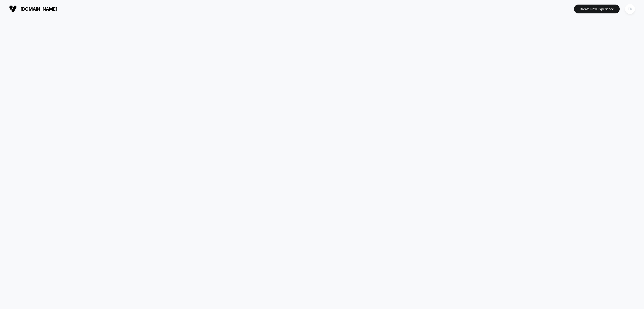 This screenshot has width=644, height=309. Describe the element at coordinates (629, 9) in the screenshot. I see `div: TD` at that location.